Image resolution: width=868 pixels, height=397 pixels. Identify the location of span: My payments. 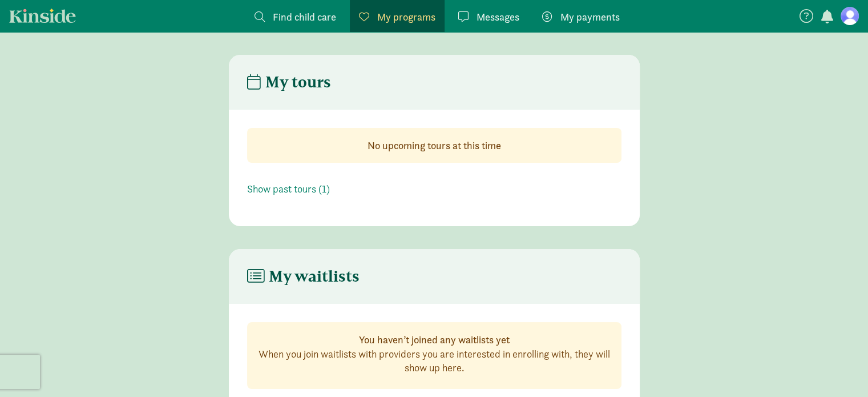
(590, 16).